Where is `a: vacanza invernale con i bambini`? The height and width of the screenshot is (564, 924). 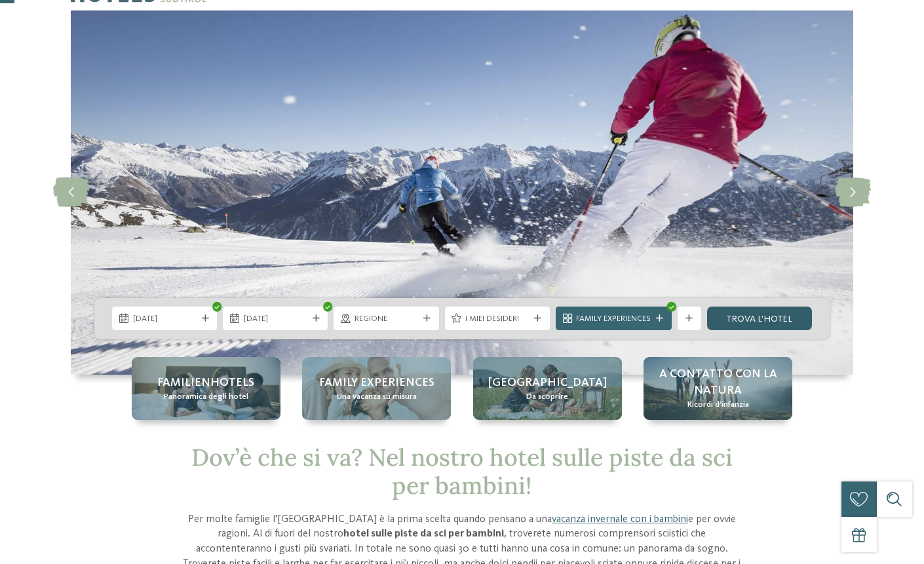 a: vacanza invernale con i bambini is located at coordinates (620, 520).